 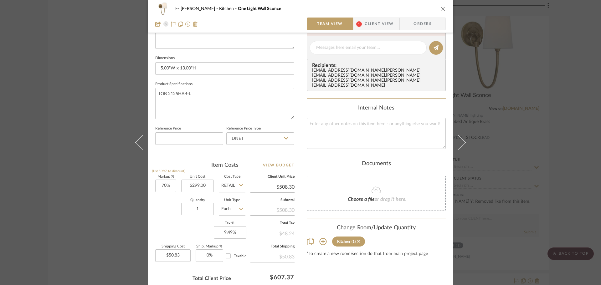 I want to click on div: *To create a new room/section do that from main project page, so click(x=376, y=254).